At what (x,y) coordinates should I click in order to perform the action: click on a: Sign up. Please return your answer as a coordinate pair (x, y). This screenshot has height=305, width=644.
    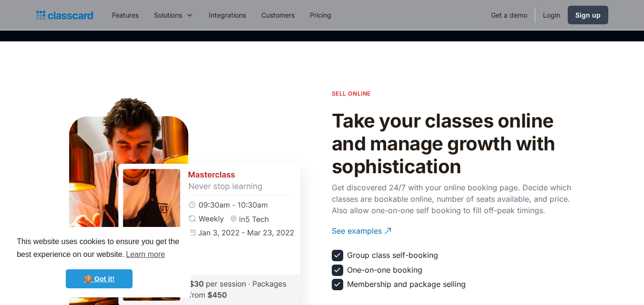
    Looking at the image, I should click on (587, 15).